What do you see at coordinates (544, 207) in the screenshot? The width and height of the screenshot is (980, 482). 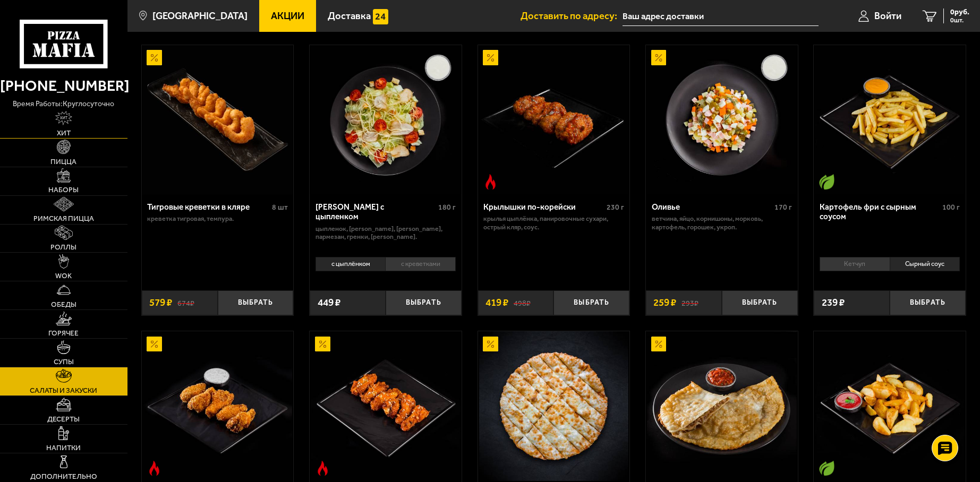 I see `div: Крылышки по-корейски` at bounding box center [544, 207].